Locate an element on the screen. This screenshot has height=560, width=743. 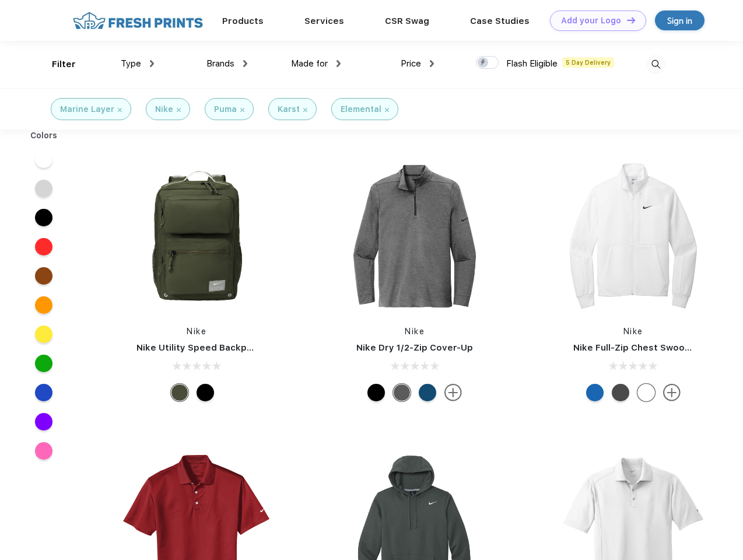
span: Made for is located at coordinates (309, 63).